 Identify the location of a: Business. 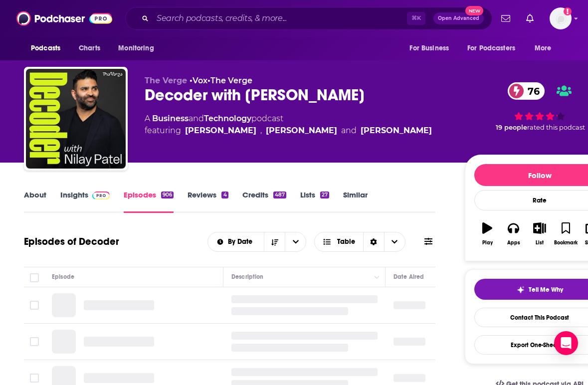
(170, 118).